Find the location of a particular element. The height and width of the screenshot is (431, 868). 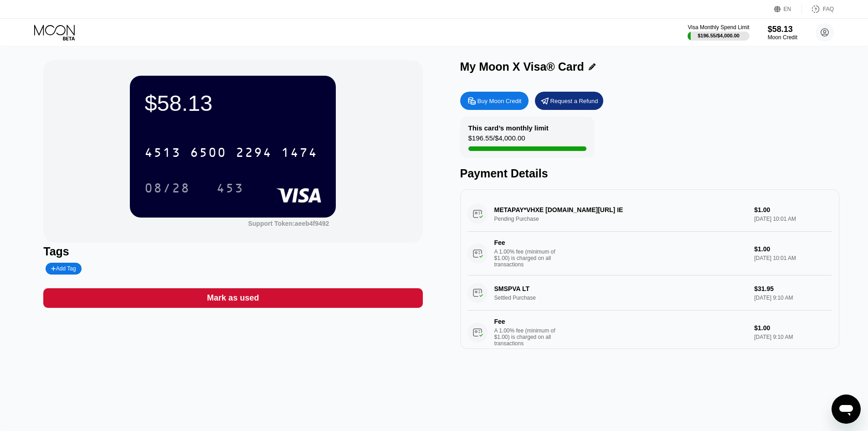

div: Tags is located at coordinates (233, 251).